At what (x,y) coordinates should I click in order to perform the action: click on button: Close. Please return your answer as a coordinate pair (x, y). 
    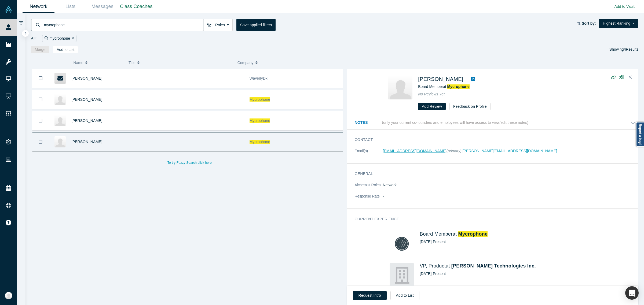
    Looking at the image, I should click on (630, 78).